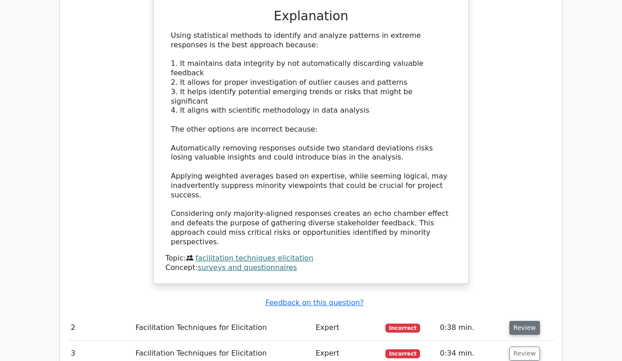 The height and width of the screenshot is (361, 622). What do you see at coordinates (311, 268) in the screenshot?
I see `div: Concept:` at bounding box center [311, 268].